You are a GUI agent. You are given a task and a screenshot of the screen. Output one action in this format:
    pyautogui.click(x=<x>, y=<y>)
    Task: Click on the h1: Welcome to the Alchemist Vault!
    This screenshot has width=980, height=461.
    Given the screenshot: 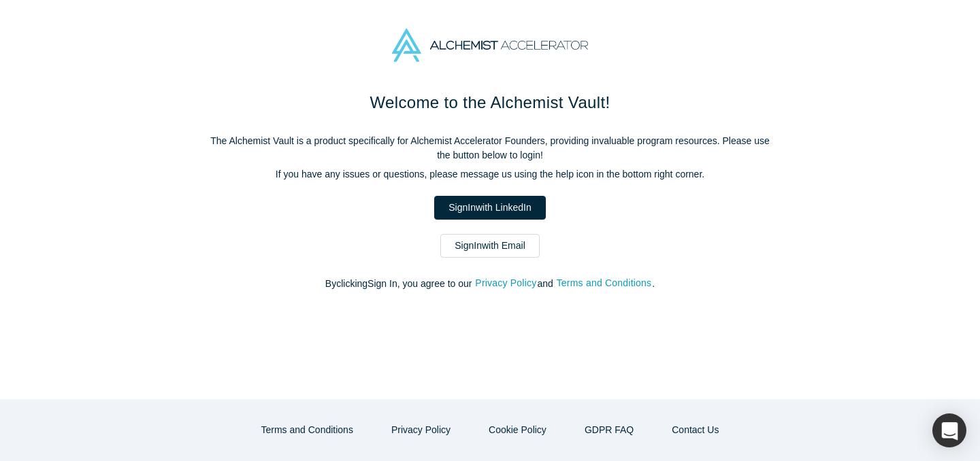 What is the action you would take?
    pyautogui.click(x=490, y=103)
    